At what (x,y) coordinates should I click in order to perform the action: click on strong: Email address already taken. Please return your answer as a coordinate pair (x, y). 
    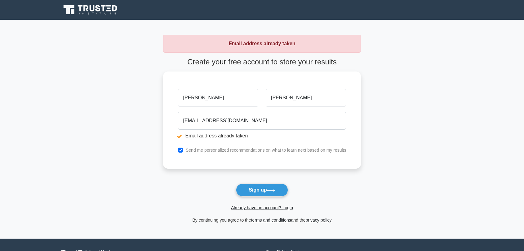
    Looking at the image, I should click on (262, 43).